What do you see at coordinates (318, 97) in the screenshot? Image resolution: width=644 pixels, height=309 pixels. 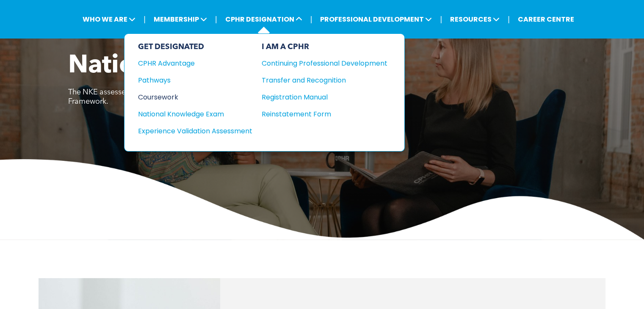 I see `div: Registration Manual` at bounding box center [318, 97].